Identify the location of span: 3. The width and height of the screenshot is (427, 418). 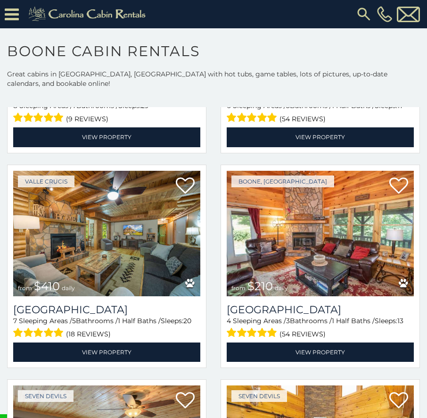
(288, 321).